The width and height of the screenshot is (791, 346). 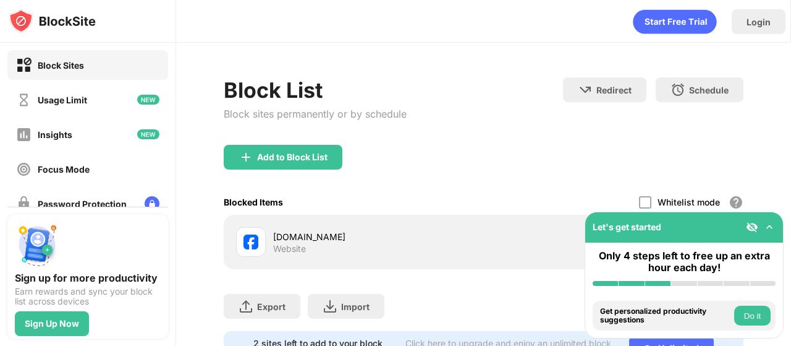 What do you see at coordinates (759, 22) in the screenshot?
I see `div: Login` at bounding box center [759, 22].